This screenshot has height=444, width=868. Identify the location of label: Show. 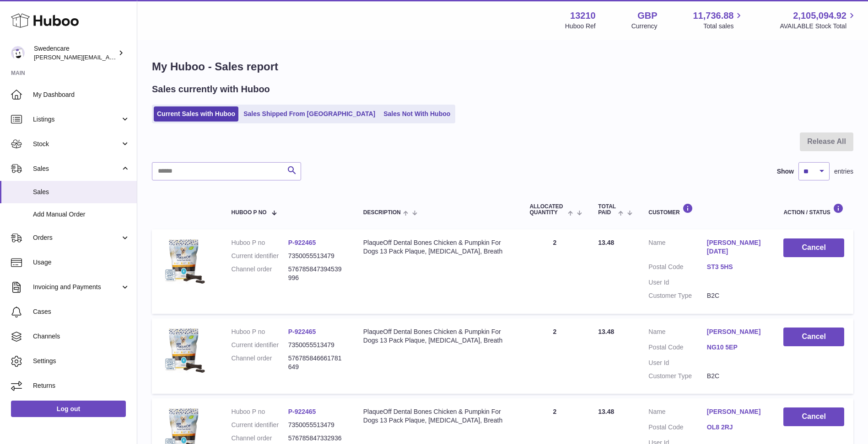
(785, 172).